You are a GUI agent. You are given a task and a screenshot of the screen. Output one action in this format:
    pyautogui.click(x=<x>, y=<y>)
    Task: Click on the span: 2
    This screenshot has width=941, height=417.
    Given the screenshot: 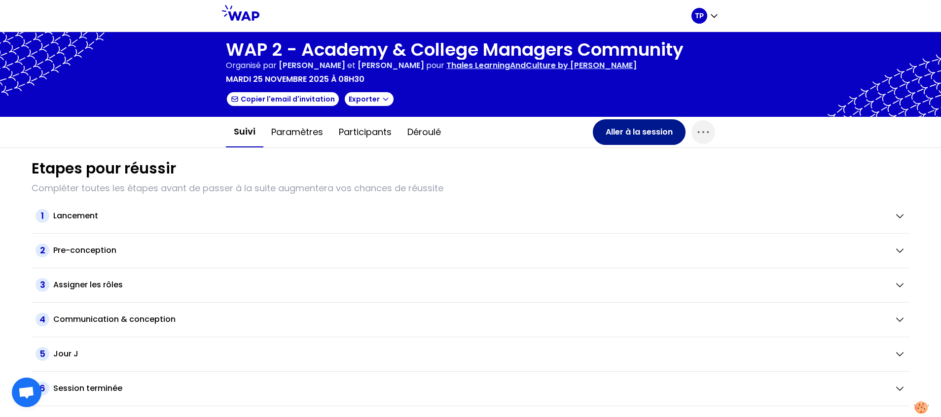 What is the action you would take?
    pyautogui.click(x=42, y=250)
    